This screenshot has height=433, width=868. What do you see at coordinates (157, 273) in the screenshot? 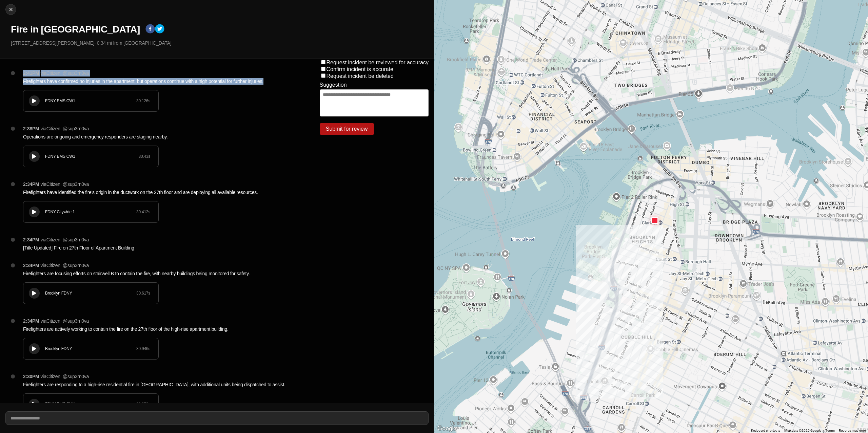
I see `p: Firefighters are focusing efforts on stairwell B to contain the fire, with nearby buildings being...` at bounding box center [157, 273].